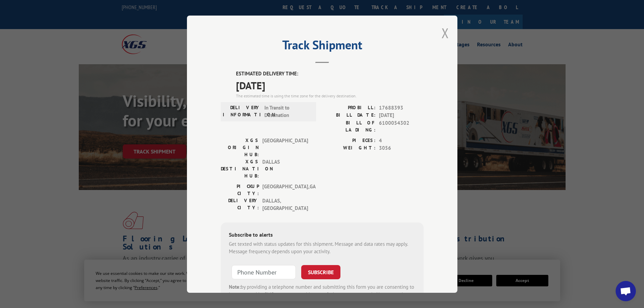 This screenshot has width=644, height=308. Describe the element at coordinates (330, 73) in the screenshot. I see `label: ESTIMATED DELIVERY TIME:` at that location.